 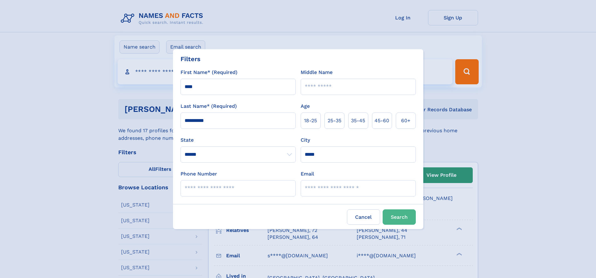 What do you see at coordinates (209, 106) in the screenshot?
I see `label: Last Name* (Required)` at bounding box center [209, 106].